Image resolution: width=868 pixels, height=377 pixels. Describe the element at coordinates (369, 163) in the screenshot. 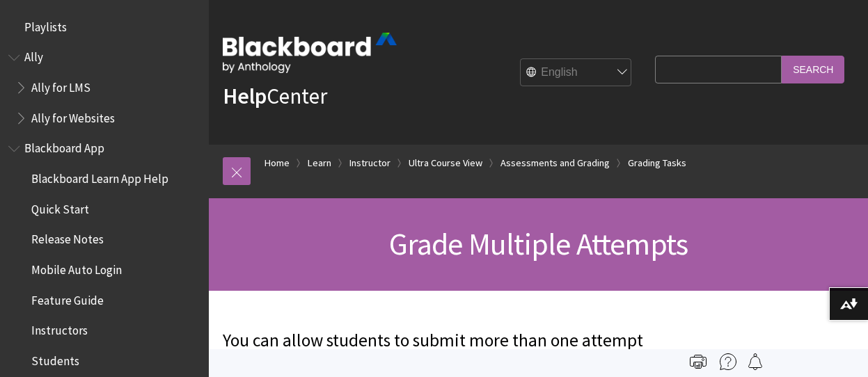

I see `a: Instructor` at that location.